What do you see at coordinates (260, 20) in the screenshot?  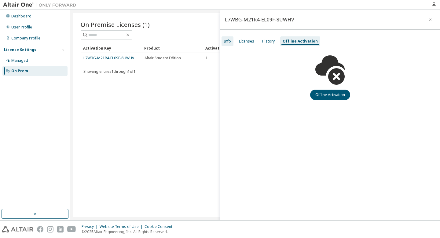 I see `div: L7WBG-M21R4-EL09F-8UWHV` at bounding box center [260, 20].